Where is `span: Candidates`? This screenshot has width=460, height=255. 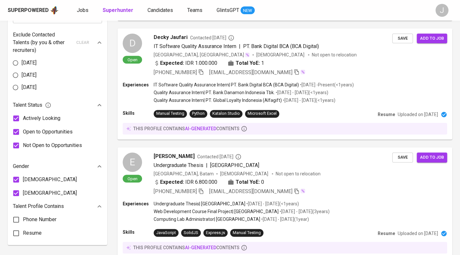 span: Candidates is located at coordinates (160, 10).